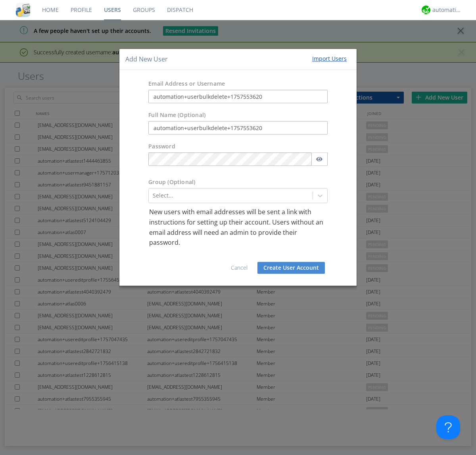 This screenshot has height=455, width=476. What do you see at coordinates (239, 267) in the screenshot?
I see `a: Cancel` at bounding box center [239, 267].